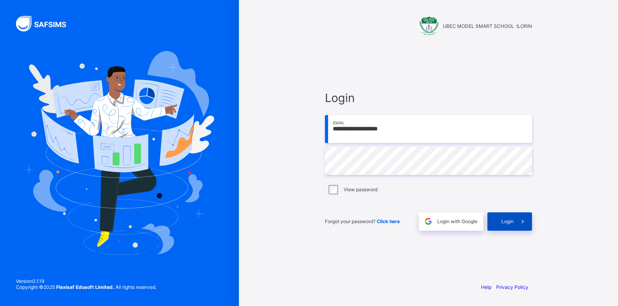  Describe the element at coordinates (85, 287) in the screenshot. I see `strong: Flexisaf Edusoft Limited.` at that location.